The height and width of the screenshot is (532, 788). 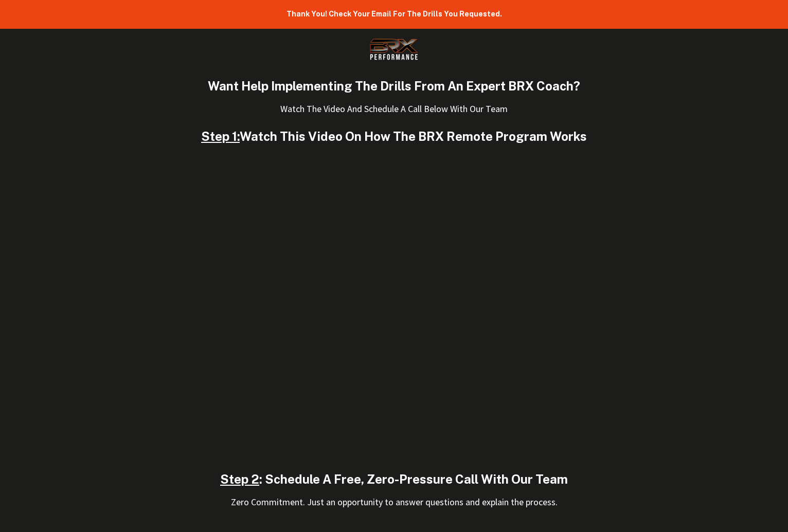 I want to click on img: BRX Transparent Logo-2, so click(x=394, y=50).